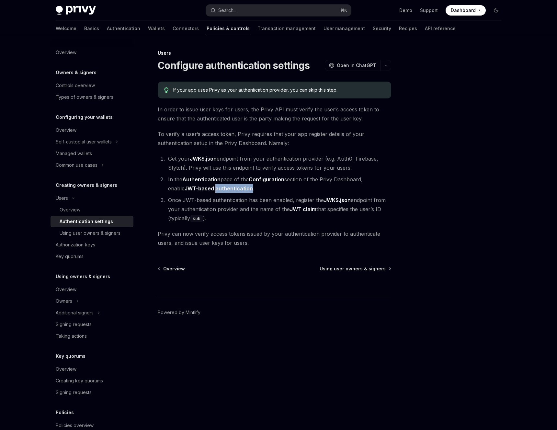 This screenshot has height=430, width=557. I want to click on a: Demo, so click(406, 10).